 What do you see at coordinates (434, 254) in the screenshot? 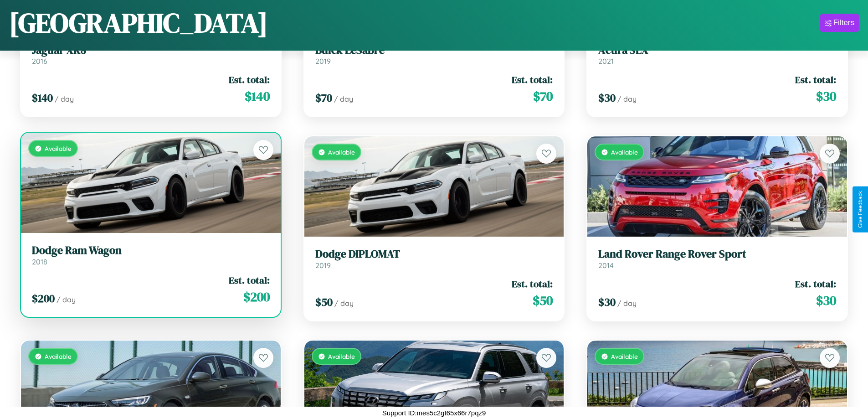
I see `h3: Dodge DIPLOMAT` at bounding box center [434, 254].